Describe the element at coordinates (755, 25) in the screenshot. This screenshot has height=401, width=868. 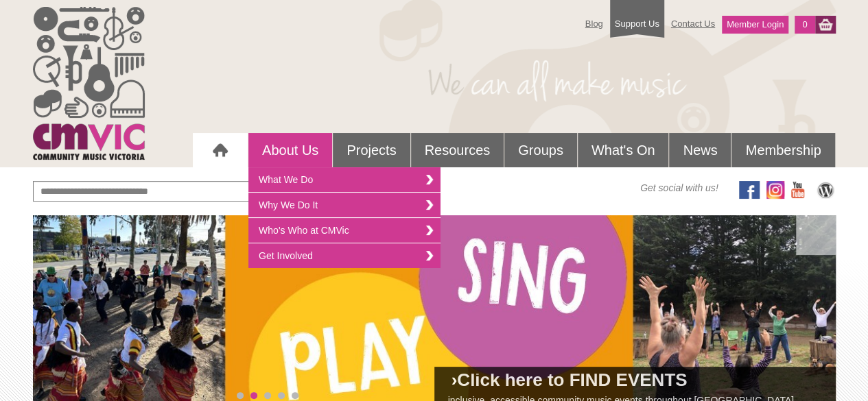
I see `a: Member Login` at that location.